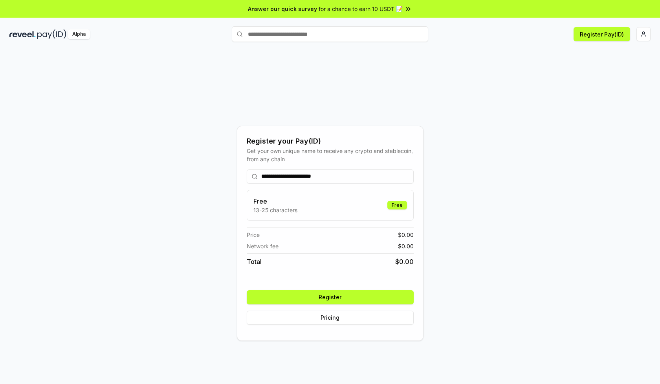 This screenshot has width=660, height=384. What do you see at coordinates (360, 9) in the screenshot?
I see `span: for a chance to earn 10 USDT 📝` at bounding box center [360, 9].